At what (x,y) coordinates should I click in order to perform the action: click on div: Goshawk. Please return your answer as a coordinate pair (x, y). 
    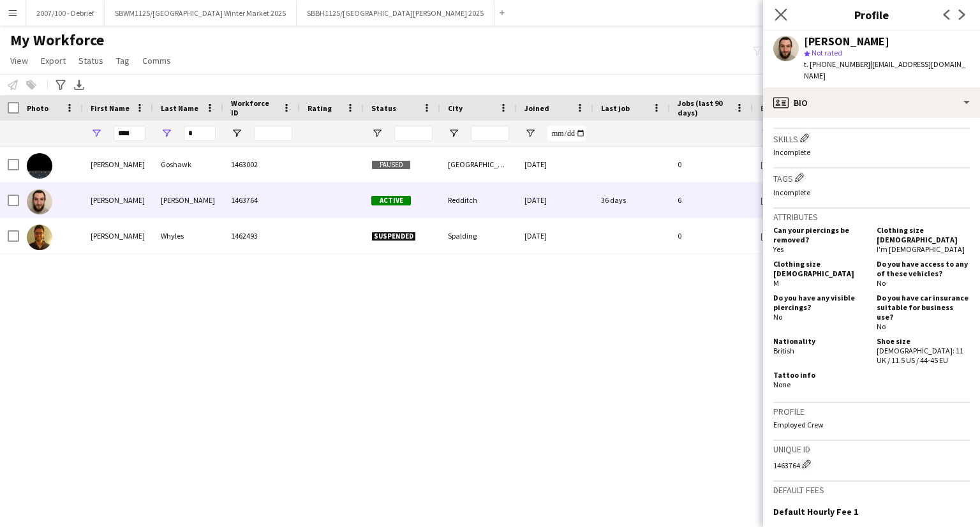
    Looking at the image, I should click on (188, 164).